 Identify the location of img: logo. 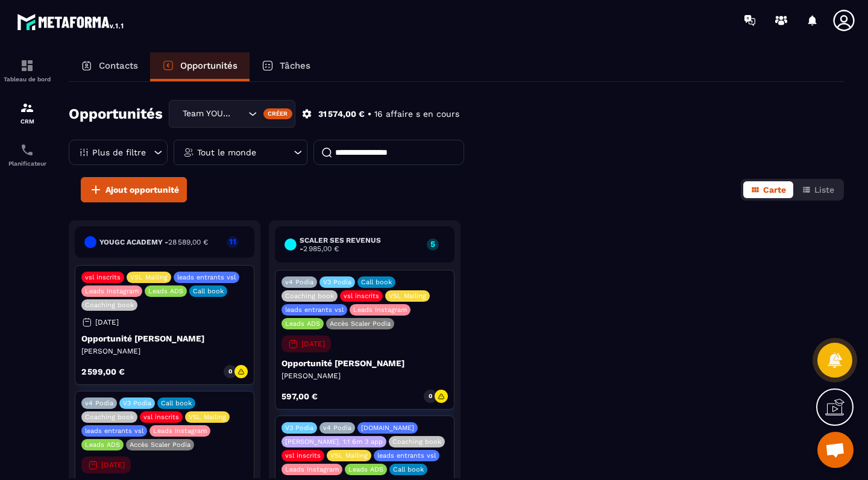
(71, 22).